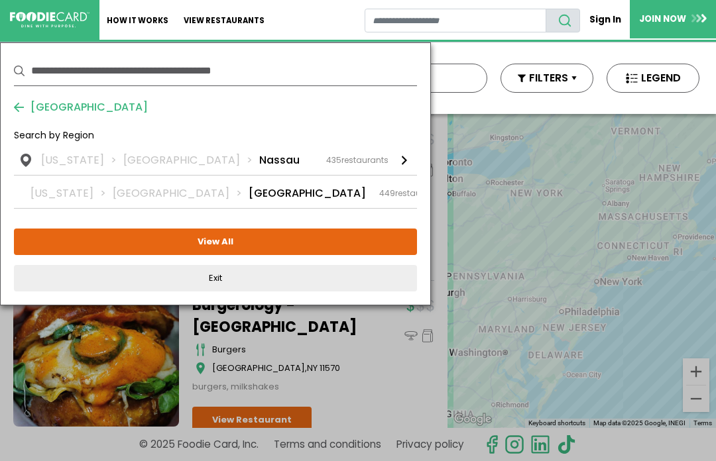 Image resolution: width=716 pixels, height=461 pixels. What do you see at coordinates (215, 140) in the screenshot?
I see `div: Search by Region` at bounding box center [215, 140].